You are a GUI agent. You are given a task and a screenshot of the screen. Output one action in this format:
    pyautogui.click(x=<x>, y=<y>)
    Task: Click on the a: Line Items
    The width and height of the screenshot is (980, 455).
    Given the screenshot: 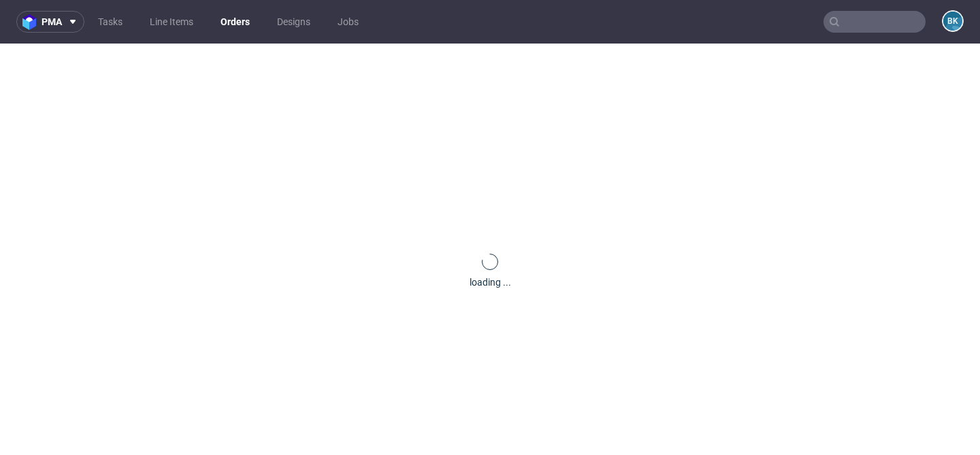 What is the action you would take?
    pyautogui.click(x=171, y=22)
    